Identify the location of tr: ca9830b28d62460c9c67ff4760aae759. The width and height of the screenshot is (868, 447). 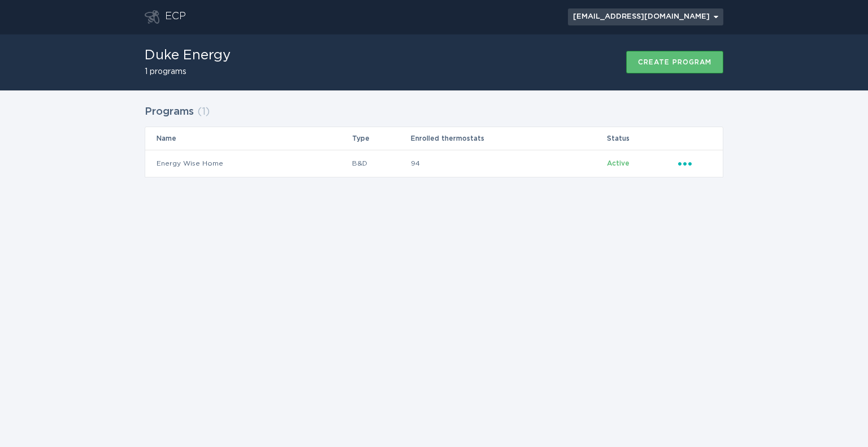
(434, 164).